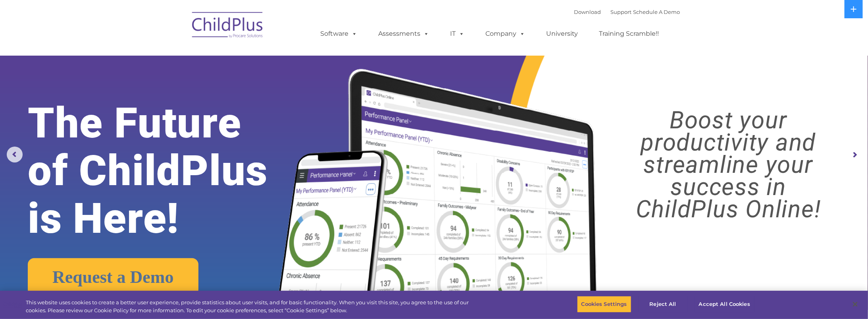 The height and width of the screenshot is (319, 868). What do you see at coordinates (252, 306) in the screenshot?
I see `div: This website uses cookies to create a better user experience, provide statistics about user visit...` at bounding box center [252, 306].